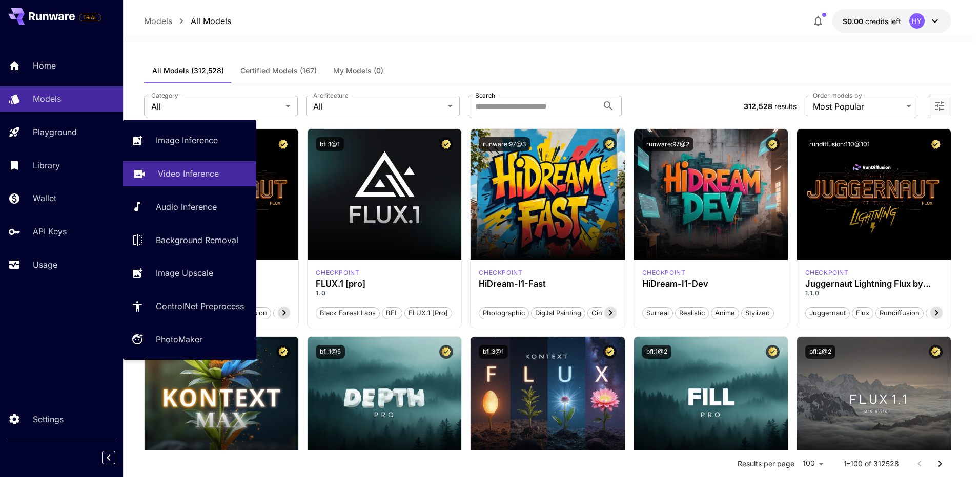 This screenshot has width=980, height=477. Describe the element at coordinates (190, 273) in the screenshot. I see `a: Image Upscale` at that location.